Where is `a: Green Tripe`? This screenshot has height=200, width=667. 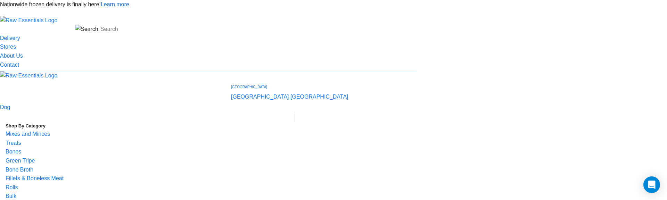
a: Green Tripe is located at coordinates (150, 161).